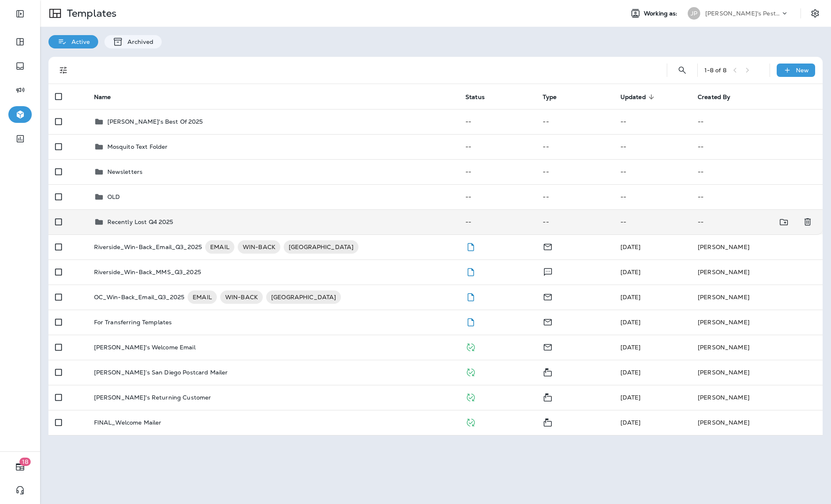 The height and width of the screenshot is (504, 831). I want to click on div: 1 - 8 of 8, so click(715, 70).